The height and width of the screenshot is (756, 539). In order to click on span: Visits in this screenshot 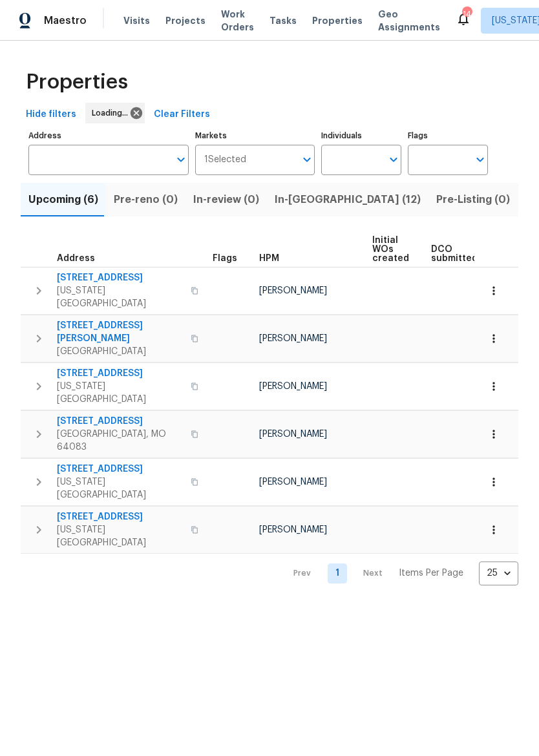, I will do `click(136, 20)`.